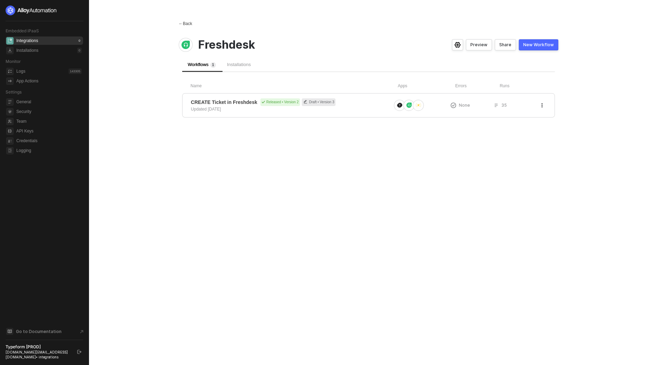 The image size is (648, 365). I want to click on span: Settings, so click(14, 92).